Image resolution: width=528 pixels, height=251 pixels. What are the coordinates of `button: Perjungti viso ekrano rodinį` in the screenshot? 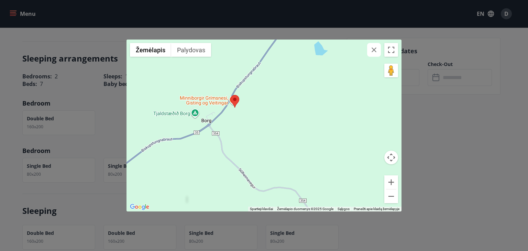 It's located at (391, 50).